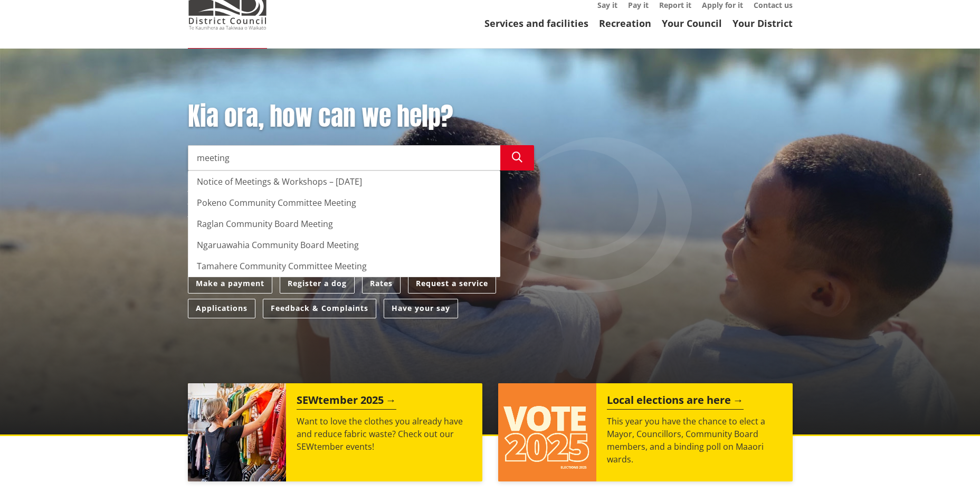 Image resolution: width=980 pixels, height=492 pixels. I want to click on div: Raglan Community Board Meeting, so click(344, 224).